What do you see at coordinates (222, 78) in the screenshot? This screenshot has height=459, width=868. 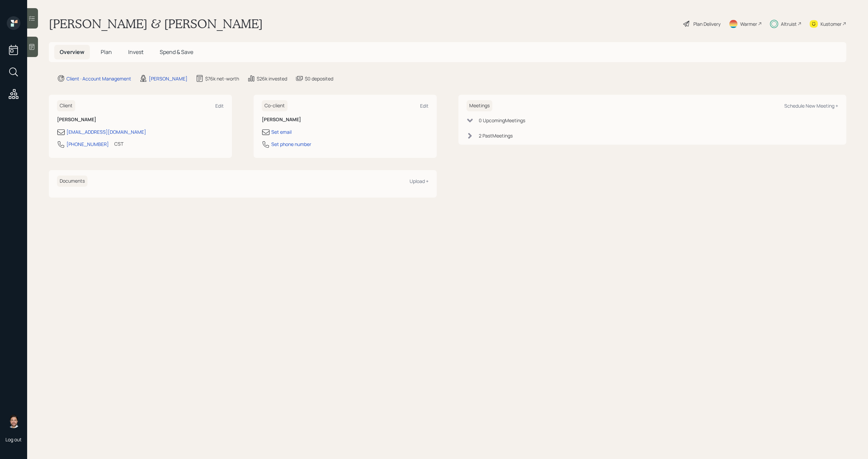 I see `div: $76k net-worth` at bounding box center [222, 78].